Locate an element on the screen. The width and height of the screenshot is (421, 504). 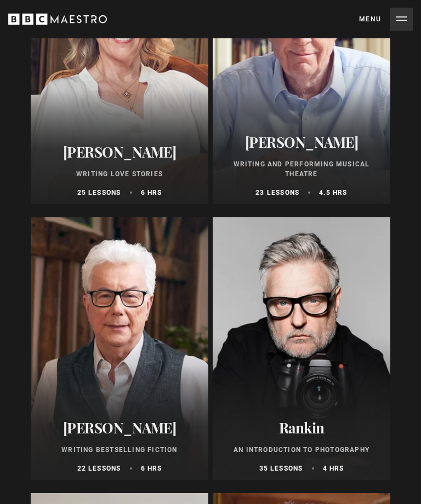
p: 35 lessons is located at coordinates (281, 469).